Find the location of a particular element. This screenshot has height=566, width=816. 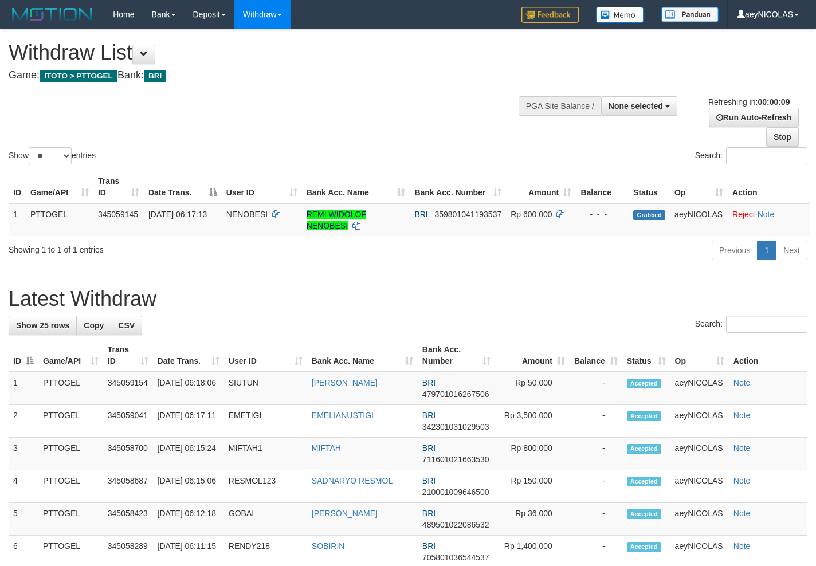

th: Balance is located at coordinates (602, 187).